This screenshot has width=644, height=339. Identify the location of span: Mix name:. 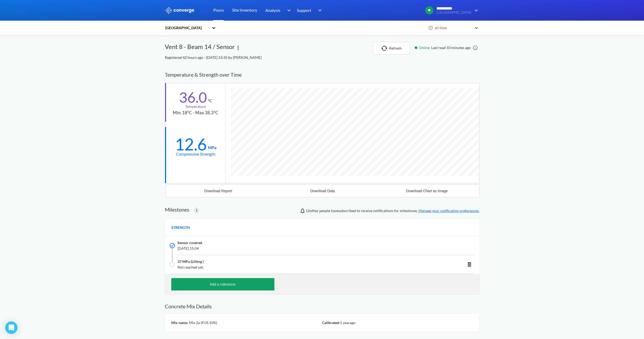
(180, 322).